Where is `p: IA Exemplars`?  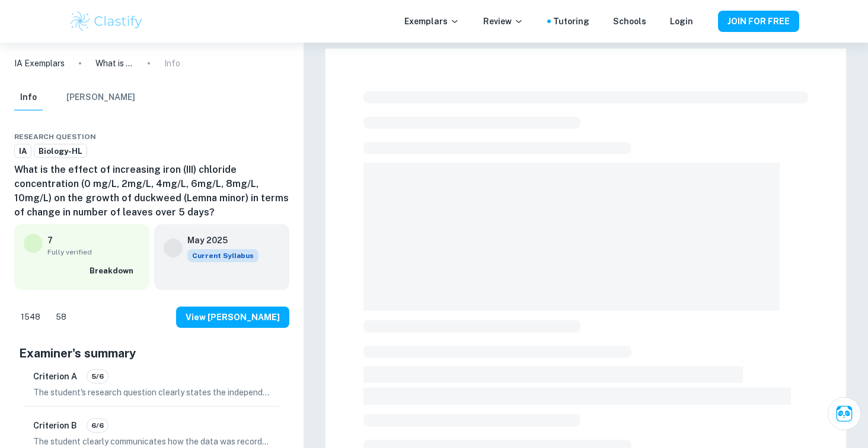 p: IA Exemplars is located at coordinates (39, 64).